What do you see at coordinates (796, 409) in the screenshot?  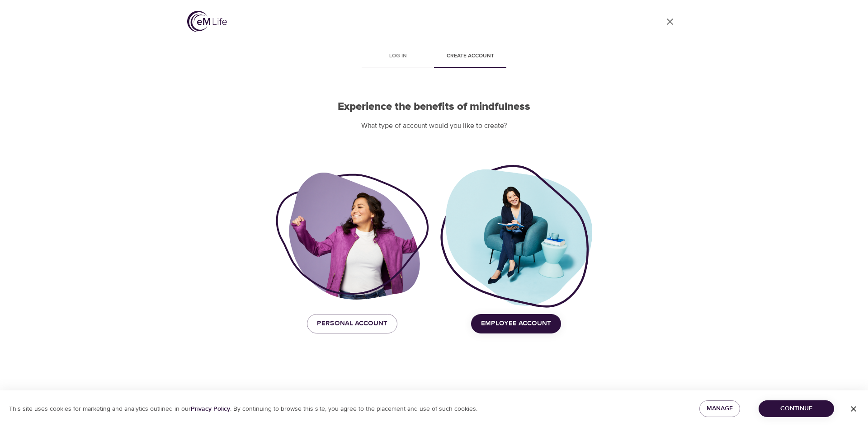 I see `span: Continue` at bounding box center [796, 409].